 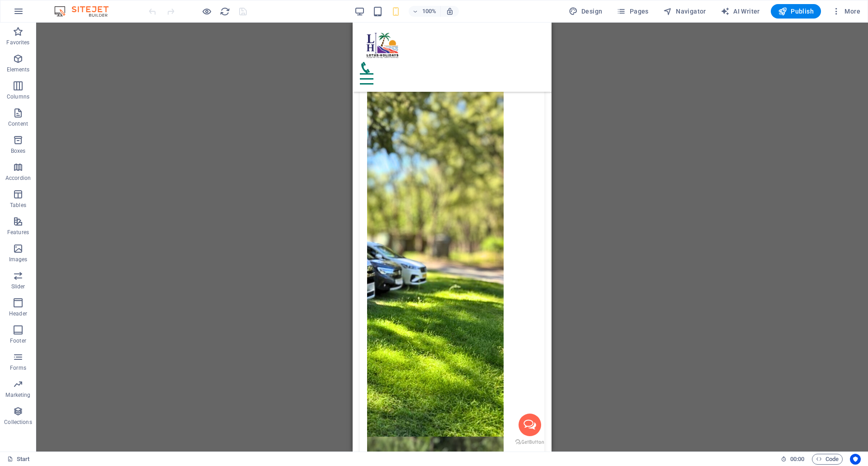 I want to click on button: Code, so click(x=827, y=459).